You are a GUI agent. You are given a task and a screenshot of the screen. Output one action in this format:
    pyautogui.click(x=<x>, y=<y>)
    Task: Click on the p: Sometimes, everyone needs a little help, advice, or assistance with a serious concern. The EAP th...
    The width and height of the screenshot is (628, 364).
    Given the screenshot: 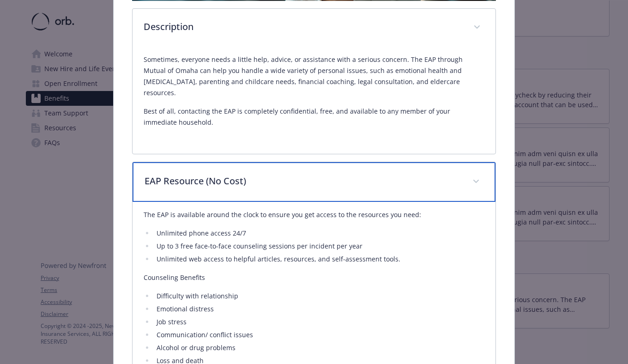 What is the action you would take?
    pyautogui.click(x=314, y=76)
    